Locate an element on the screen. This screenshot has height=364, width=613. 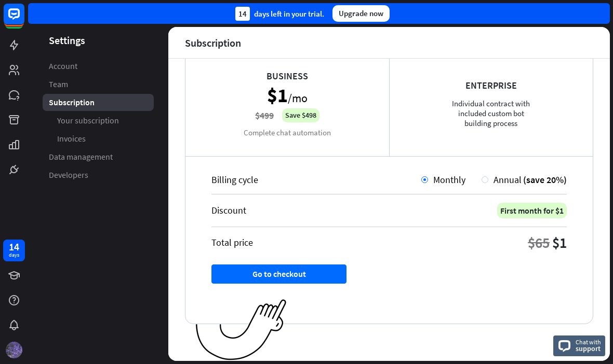
span: Account is located at coordinates (63, 66).